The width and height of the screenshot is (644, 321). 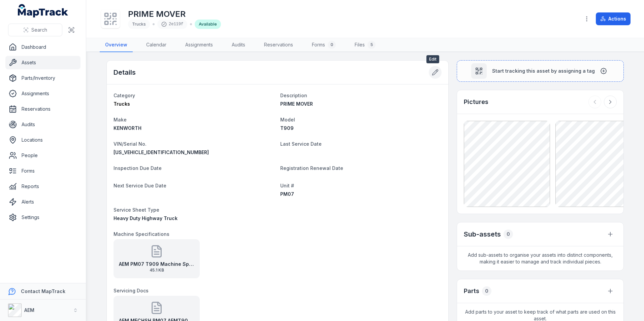 I want to click on span: Inspection Due Date, so click(x=138, y=168).